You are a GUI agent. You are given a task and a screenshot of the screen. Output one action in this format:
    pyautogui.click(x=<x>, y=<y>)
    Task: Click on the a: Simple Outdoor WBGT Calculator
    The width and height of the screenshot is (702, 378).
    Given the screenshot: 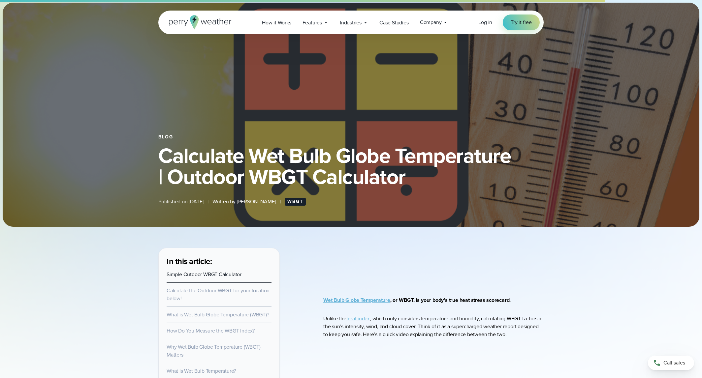 What is the action you would take?
    pyautogui.click(x=204, y=274)
    